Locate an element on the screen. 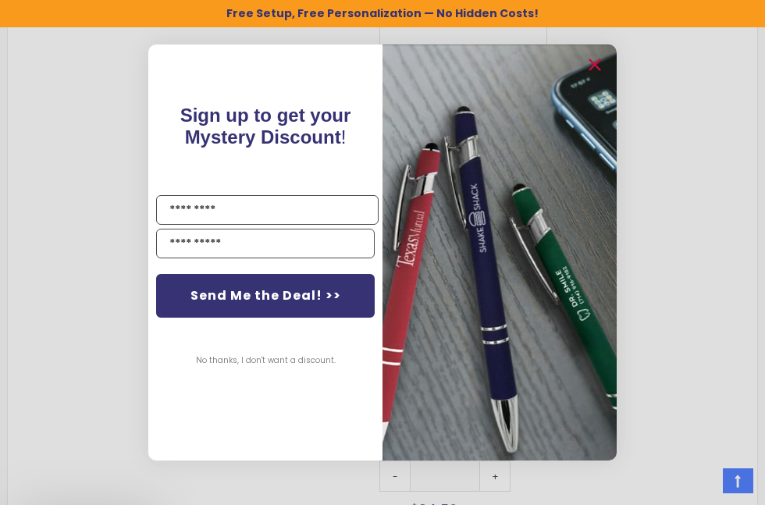 The height and width of the screenshot is (505, 765). button: Send Me the Deal! >> is located at coordinates (265, 296).